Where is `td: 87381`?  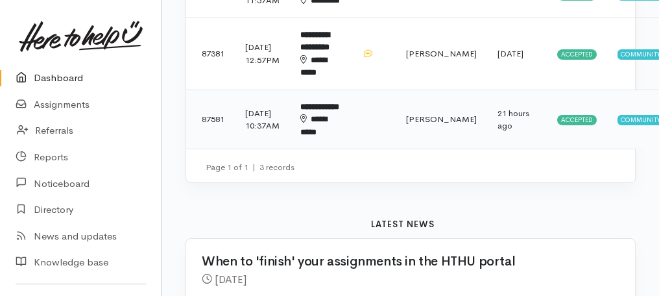
td: 87381 is located at coordinates (210, 53).